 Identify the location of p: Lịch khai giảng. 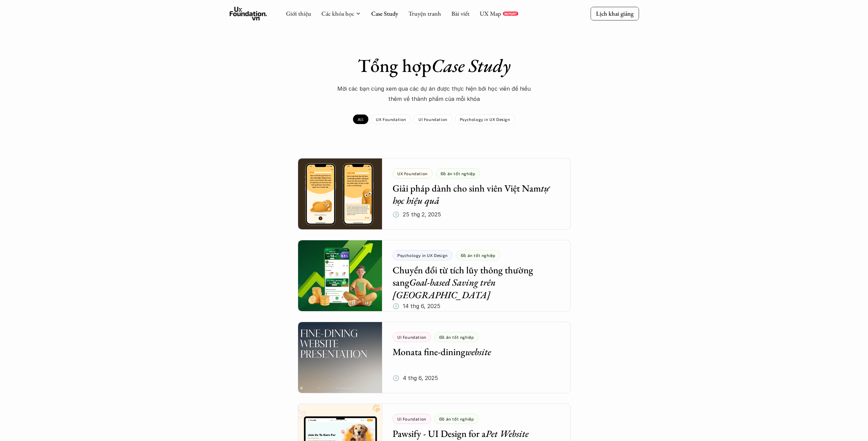
(614, 13).